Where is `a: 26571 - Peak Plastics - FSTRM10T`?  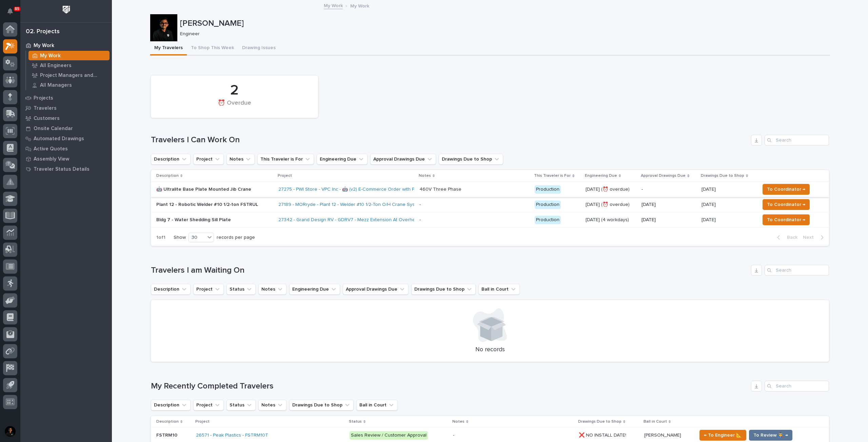 a: 26571 - Peak Plastics - FSTRM10T is located at coordinates (232, 435).